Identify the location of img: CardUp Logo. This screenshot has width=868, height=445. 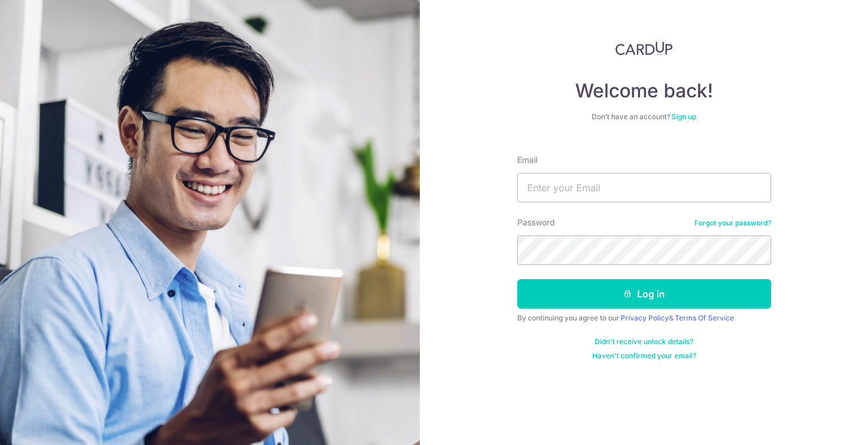
(644, 48).